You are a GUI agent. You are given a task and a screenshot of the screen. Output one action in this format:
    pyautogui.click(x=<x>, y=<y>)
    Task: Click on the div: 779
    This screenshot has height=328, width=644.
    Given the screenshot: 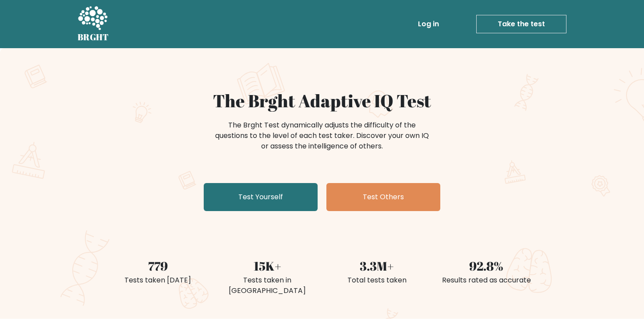 What is the action you would take?
    pyautogui.click(x=158, y=265)
    